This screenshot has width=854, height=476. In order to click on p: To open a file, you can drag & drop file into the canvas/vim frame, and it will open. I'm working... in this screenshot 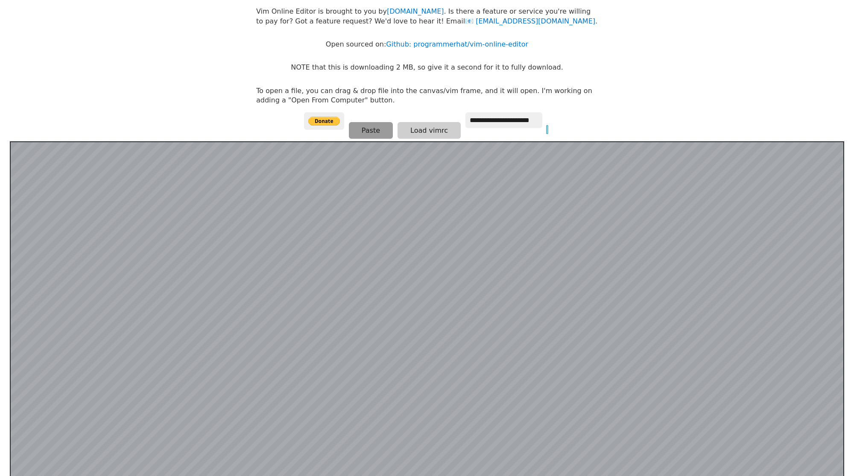, I will do `click(427, 96)`.